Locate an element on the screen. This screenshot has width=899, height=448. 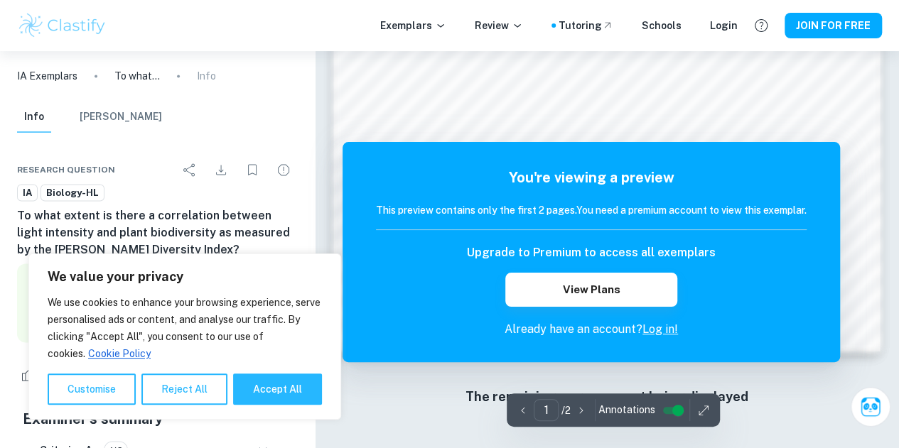
span: Annotations is located at coordinates (627, 410).